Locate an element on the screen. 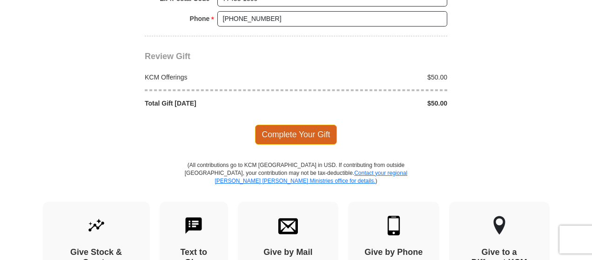  h4: Give by Phone is located at coordinates (394, 253).